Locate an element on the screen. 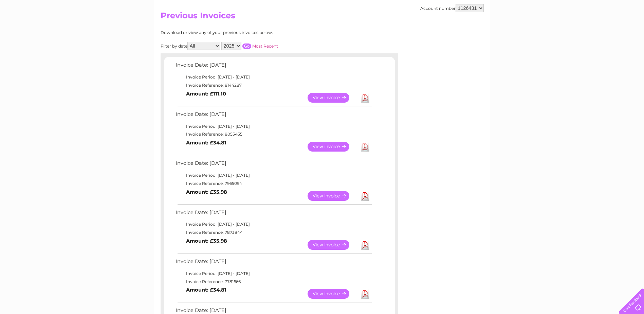  a: Contact is located at coordinates (607, 31).